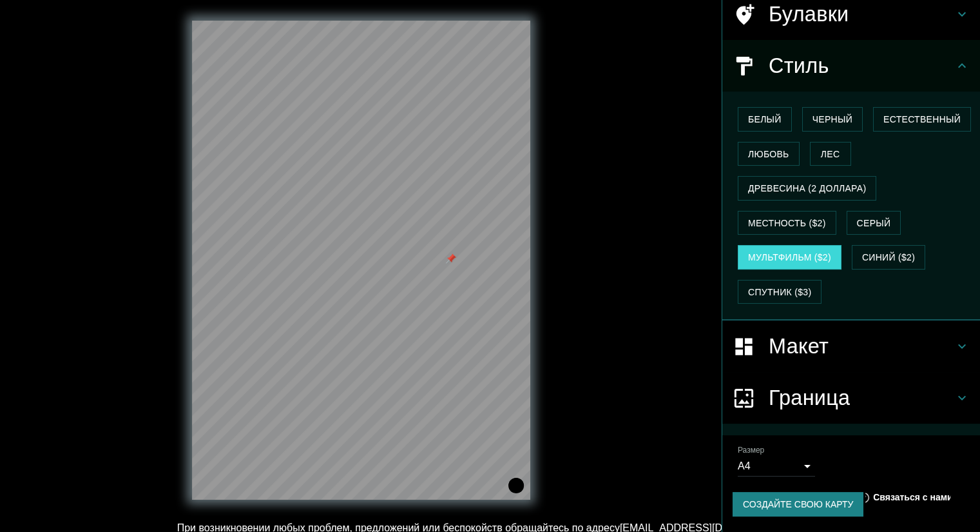 This screenshot has height=532, width=980. I want to click on button: Синий ($2), so click(889, 257).